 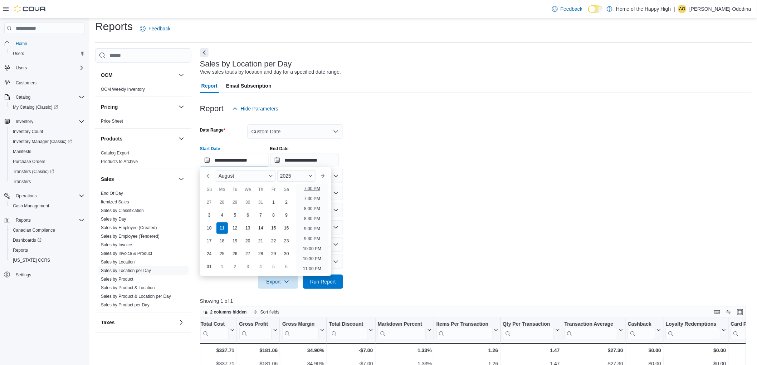 I want to click on div: Gross Profit, so click(x=255, y=330).